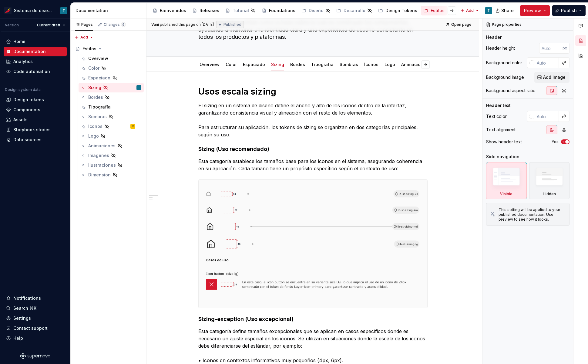  I want to click on button: Help, so click(35, 338).